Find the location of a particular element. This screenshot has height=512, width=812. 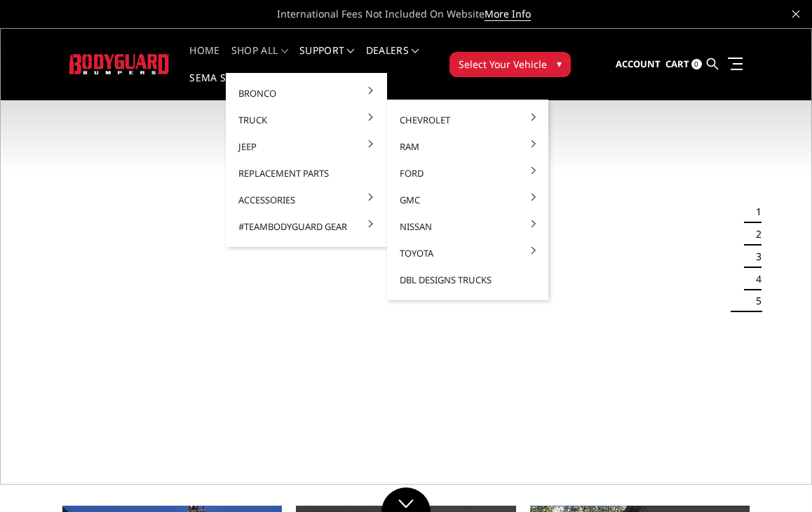

a: SEMA Show is located at coordinates (220, 86).